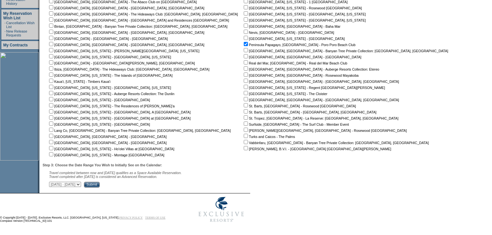  Describe the element at coordinates (92, 185) in the screenshot. I see `input: Submit` at that location.